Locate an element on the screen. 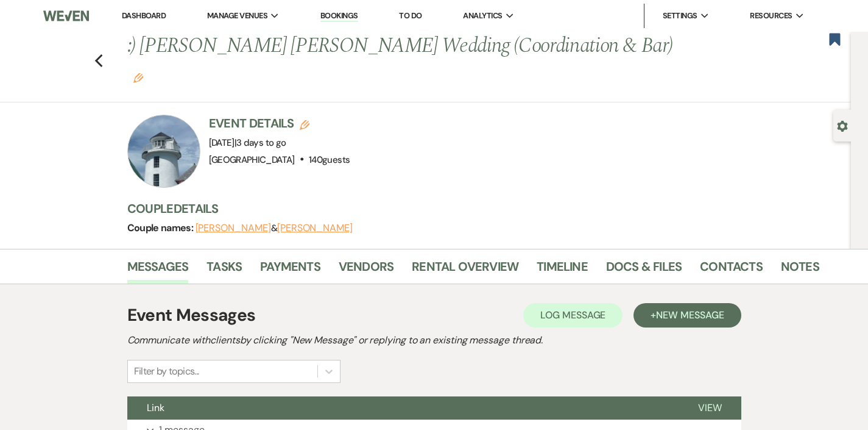 The height and width of the screenshot is (430, 868). a: Messages is located at coordinates (158, 270).